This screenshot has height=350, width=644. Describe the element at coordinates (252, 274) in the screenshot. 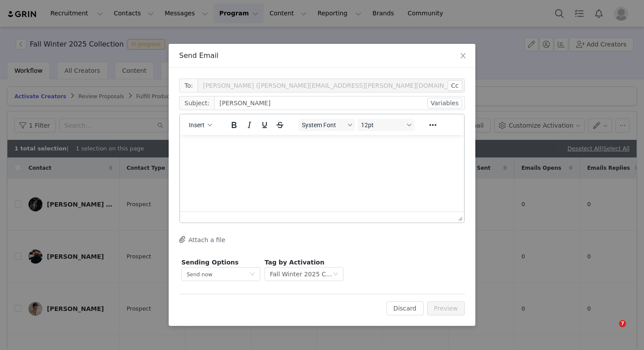

I see `i: icon: down` at that location.